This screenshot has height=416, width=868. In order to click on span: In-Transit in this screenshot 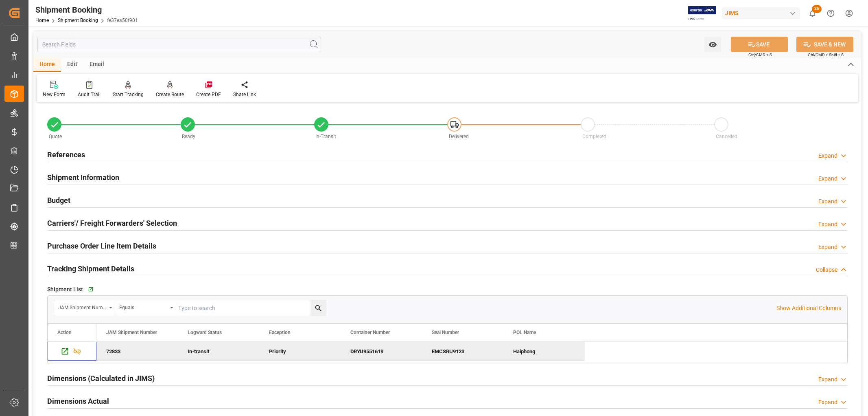, I will do `click(326, 137)`.